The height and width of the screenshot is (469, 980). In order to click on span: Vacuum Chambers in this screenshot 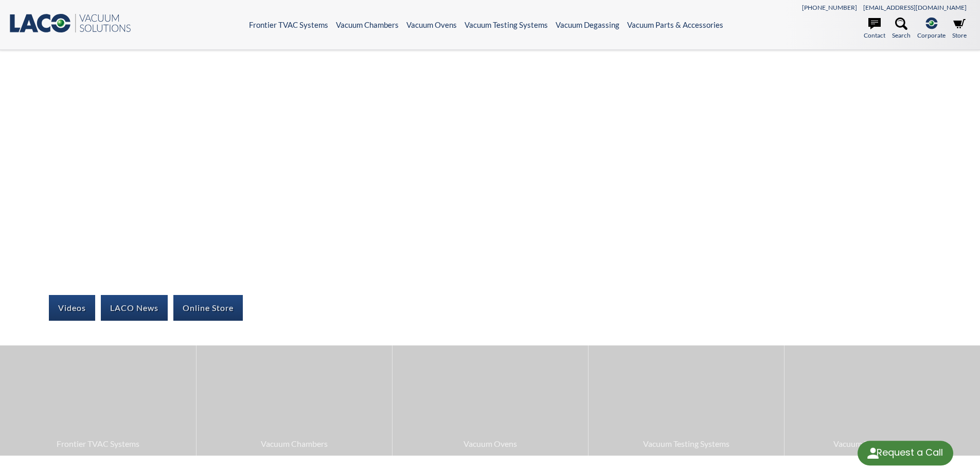, I will do `click(294, 443)`.